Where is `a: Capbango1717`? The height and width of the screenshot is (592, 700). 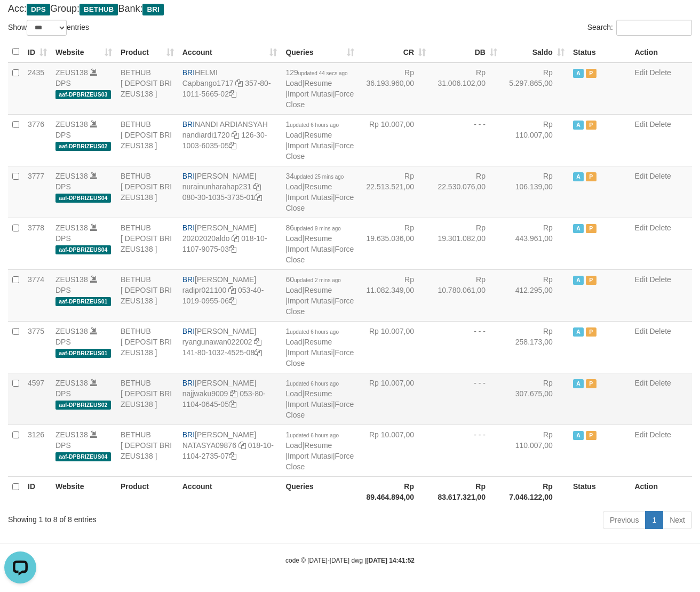
a: Capbango1717 is located at coordinates (208, 84).